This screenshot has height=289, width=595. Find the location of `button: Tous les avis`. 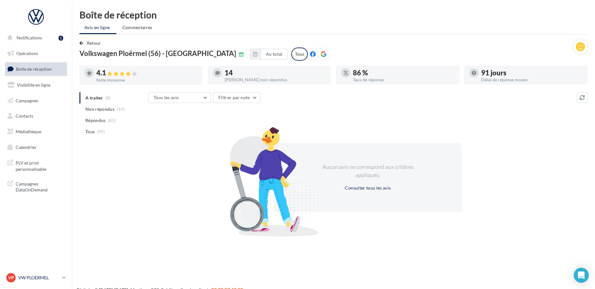

button: Tous les avis is located at coordinates (180, 98).